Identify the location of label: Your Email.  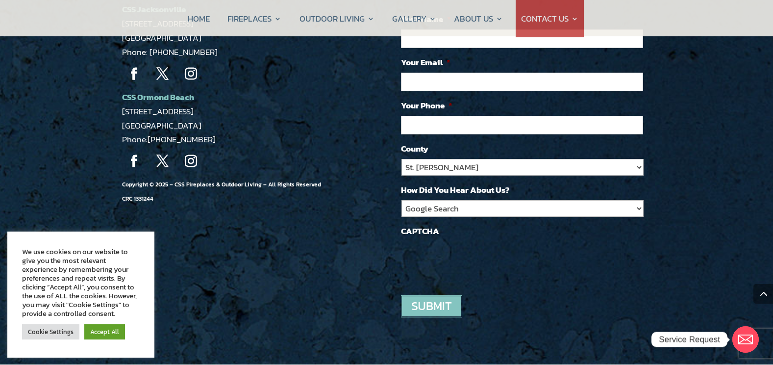
(425, 62).